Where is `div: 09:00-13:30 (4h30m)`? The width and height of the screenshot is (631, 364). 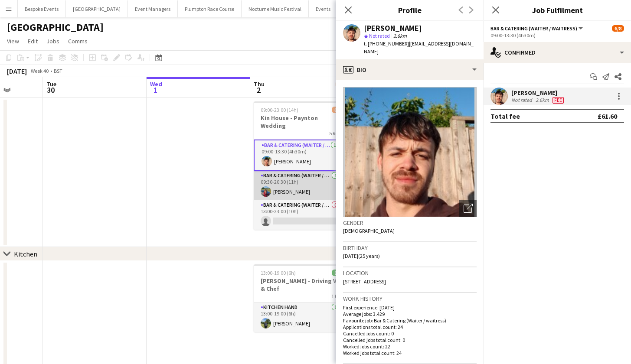
div: 09:00-13:30 (4h30m) is located at coordinates (557, 35).